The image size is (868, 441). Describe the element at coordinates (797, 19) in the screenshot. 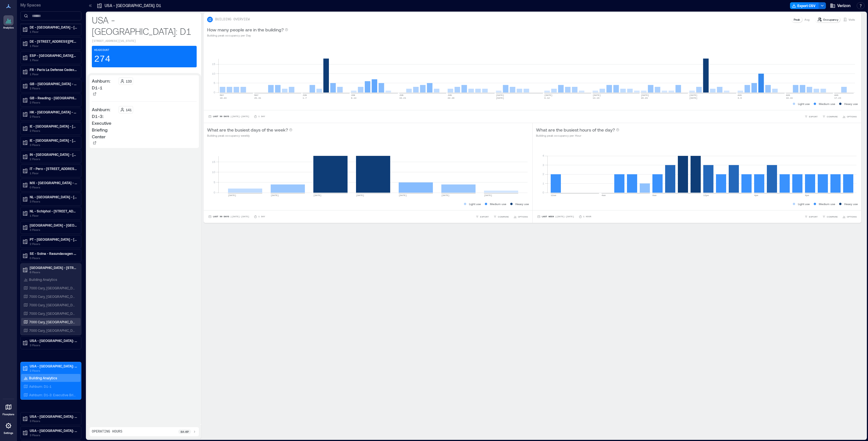

I see `p: Peak` at that location.